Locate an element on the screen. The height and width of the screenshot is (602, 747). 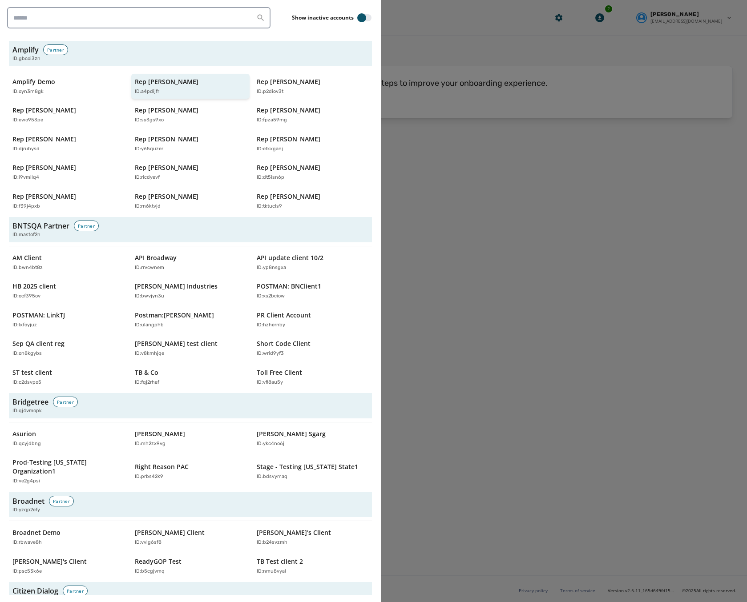
button: Short Code ClientID:wrid9yf3 is located at coordinates (312, 348).